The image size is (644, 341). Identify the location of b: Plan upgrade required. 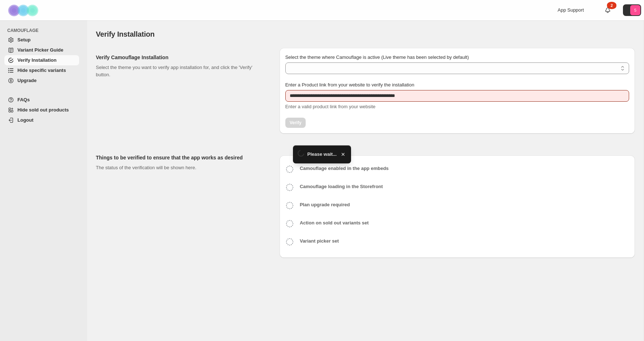
(325, 204).